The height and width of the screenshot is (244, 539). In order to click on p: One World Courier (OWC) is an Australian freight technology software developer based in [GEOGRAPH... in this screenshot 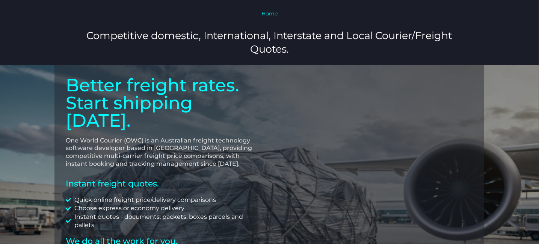, I will do `click(162, 152)`.